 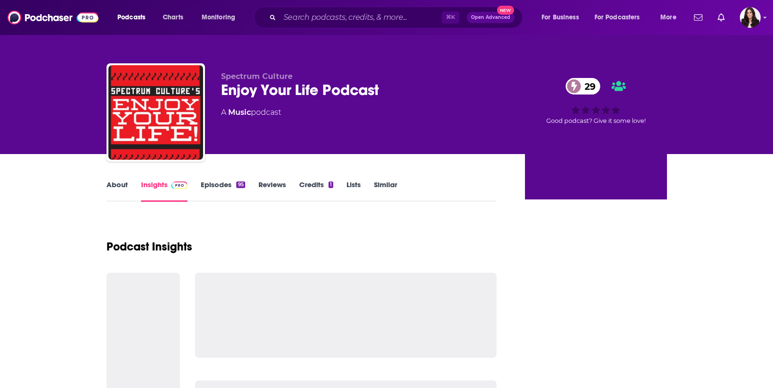 I want to click on span: New, so click(x=505, y=10).